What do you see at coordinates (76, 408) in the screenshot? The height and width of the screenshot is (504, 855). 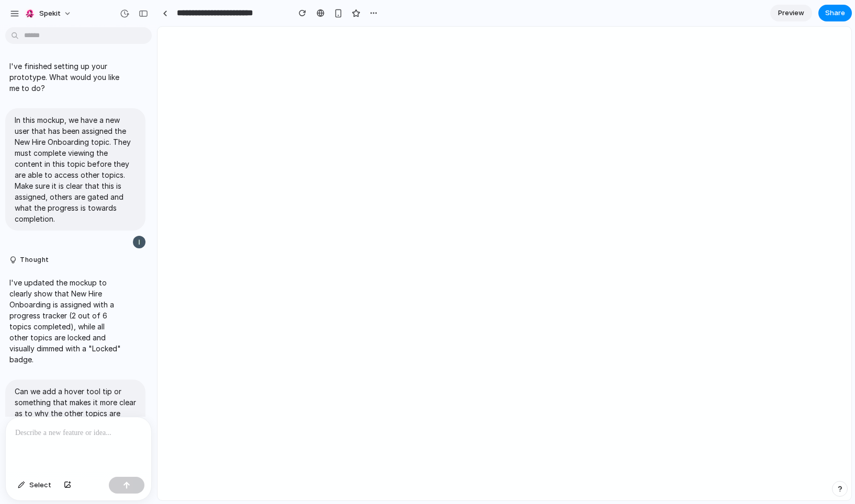 I see `p: Can we add a hover tool tip or something that makes it more clear as to why the other topics are ...` at bounding box center [76, 408].